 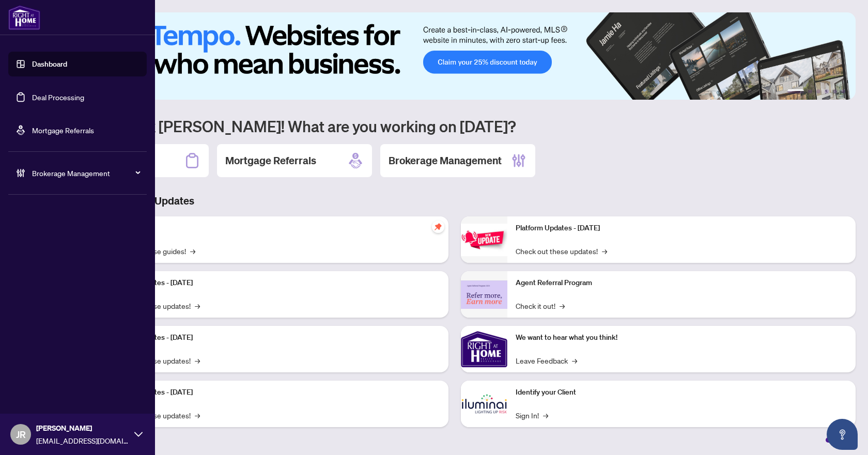 What do you see at coordinates (25, 17) in the screenshot?
I see `img: logo` at bounding box center [25, 17].